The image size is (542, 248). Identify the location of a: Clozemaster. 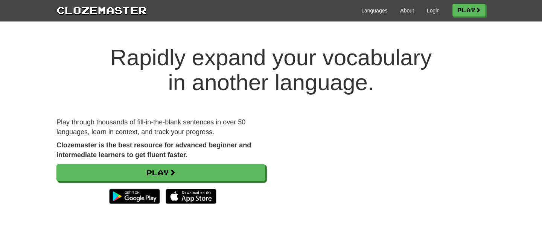
(102, 10).